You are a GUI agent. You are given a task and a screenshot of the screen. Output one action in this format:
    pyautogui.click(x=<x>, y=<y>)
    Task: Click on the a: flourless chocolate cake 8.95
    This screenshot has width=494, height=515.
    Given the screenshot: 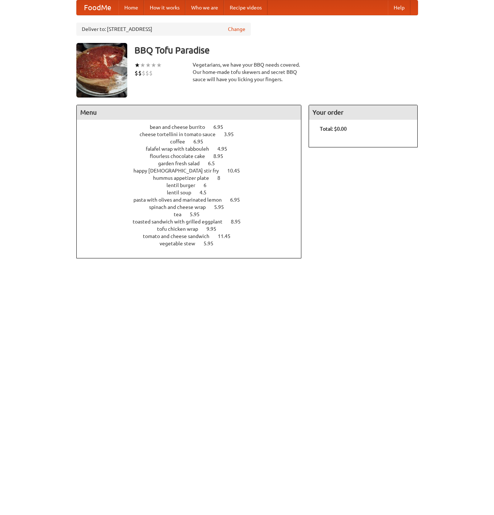 What is the action you would take?
    pyautogui.click(x=193, y=156)
    